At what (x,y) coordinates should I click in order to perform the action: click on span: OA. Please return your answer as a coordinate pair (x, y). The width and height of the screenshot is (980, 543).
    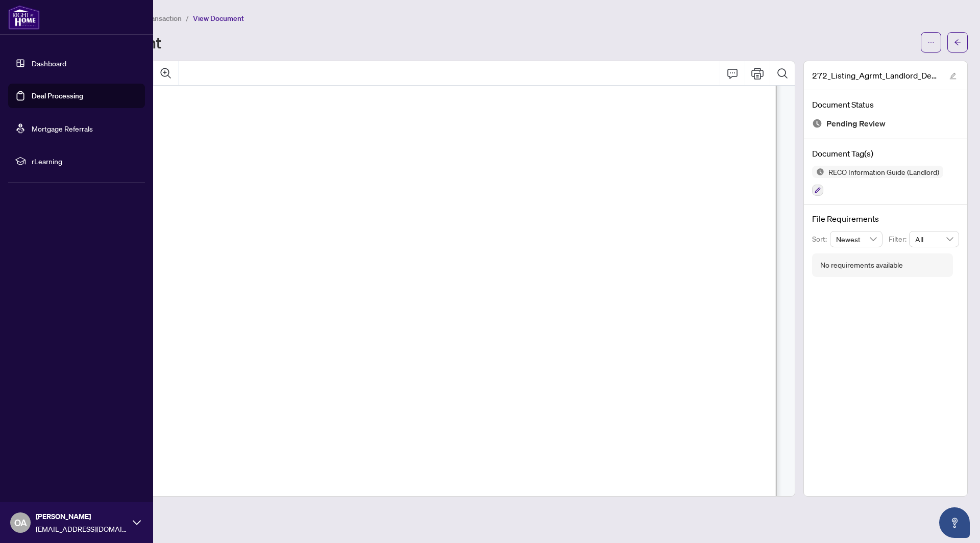
    Looking at the image, I should click on (20, 523).